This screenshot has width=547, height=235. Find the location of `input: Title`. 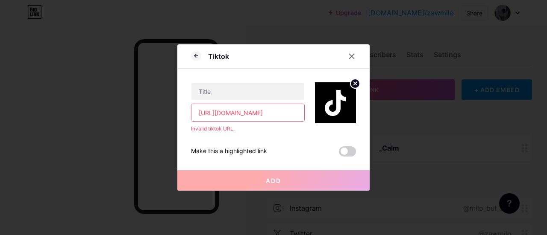

input: Title is located at coordinates (248, 91).